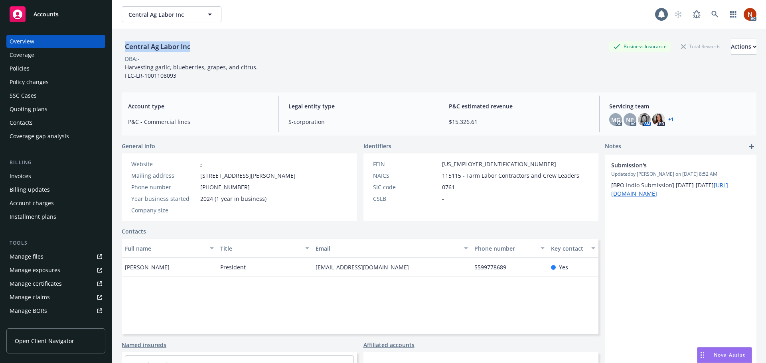 The width and height of the screenshot is (766, 363). I want to click on span: General info, so click(138, 146).